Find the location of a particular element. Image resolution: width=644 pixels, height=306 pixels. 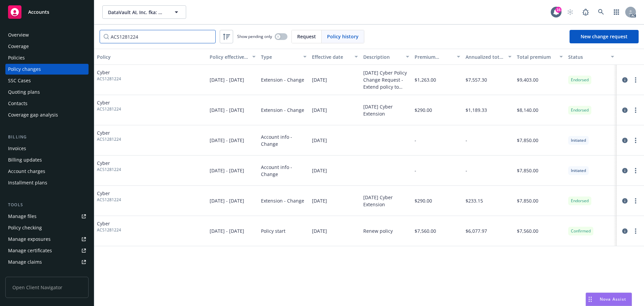

div: Manage exposures is located at coordinates (29, 239).